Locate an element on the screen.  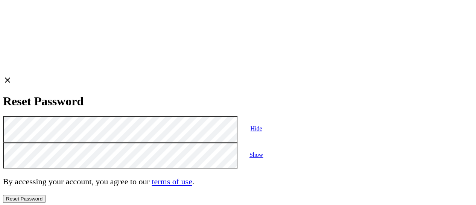
button: Reset Password is located at coordinates (24, 199).